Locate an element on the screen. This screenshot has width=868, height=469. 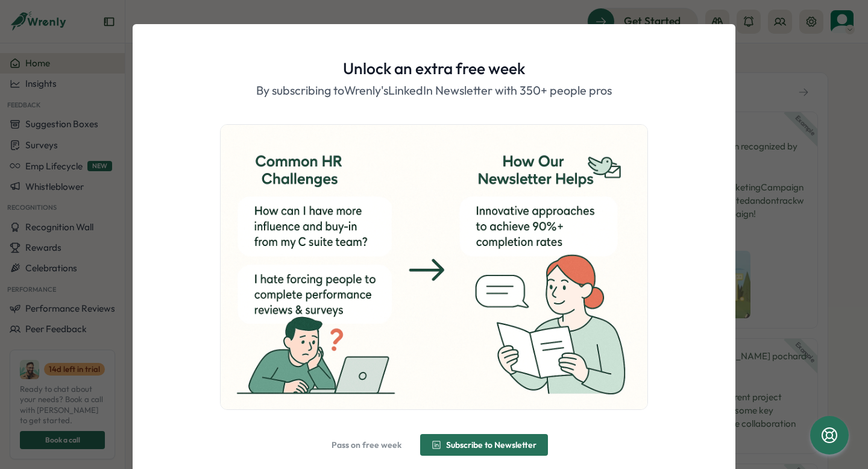
span: Pass on free week is located at coordinates (366, 444).